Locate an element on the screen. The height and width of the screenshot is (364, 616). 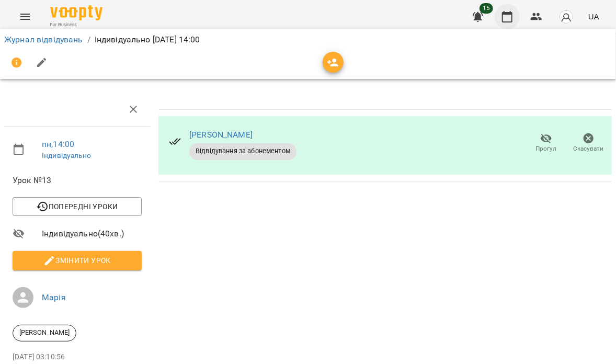
span: Відвідування за абонементом is located at coordinates (242, 152).